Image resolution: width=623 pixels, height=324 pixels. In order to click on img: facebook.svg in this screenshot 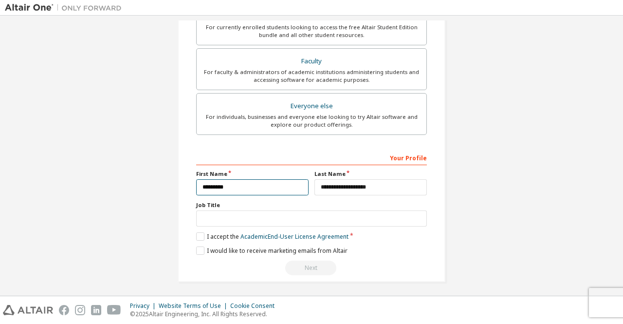, I will do `click(64, 310)`.